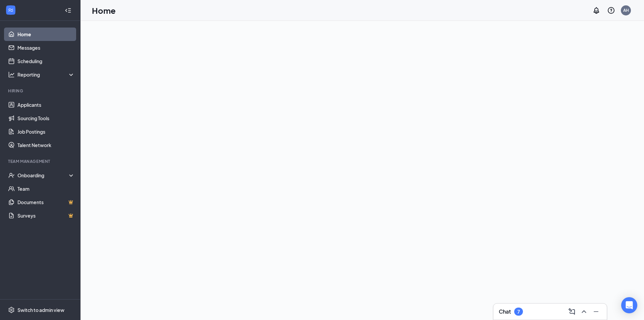  What do you see at coordinates (629, 305) in the screenshot?
I see `div: Open Intercom Messenger` at bounding box center [629, 305].